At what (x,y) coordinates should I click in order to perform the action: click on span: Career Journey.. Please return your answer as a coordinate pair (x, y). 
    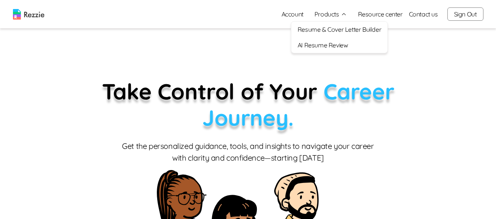
    Looking at the image, I should click on (298, 104).